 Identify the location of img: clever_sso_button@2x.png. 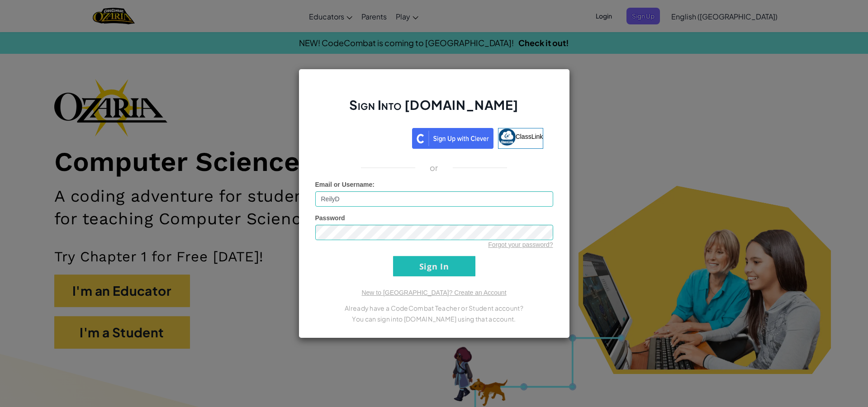
(453, 138).